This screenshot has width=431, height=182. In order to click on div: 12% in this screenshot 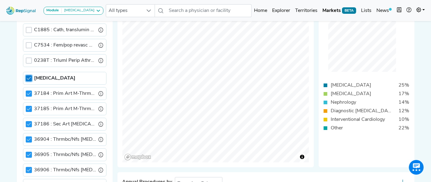, I will do `click(404, 111)`.